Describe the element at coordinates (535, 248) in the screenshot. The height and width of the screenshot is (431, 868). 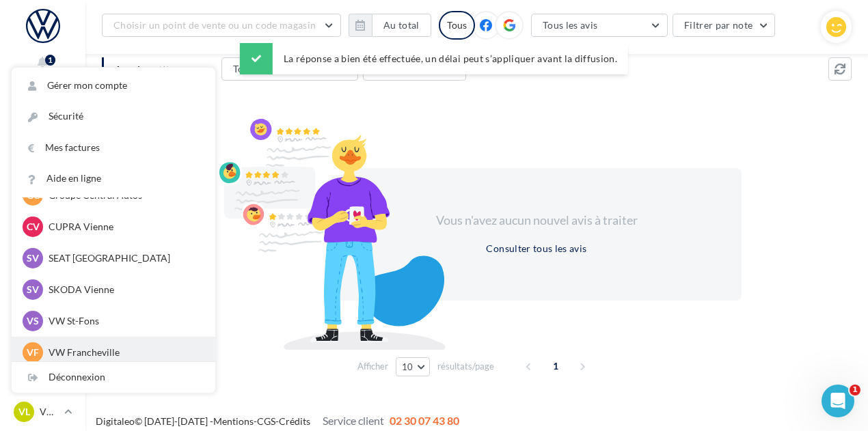
I see `button: Consulter tous les avis` at that location.